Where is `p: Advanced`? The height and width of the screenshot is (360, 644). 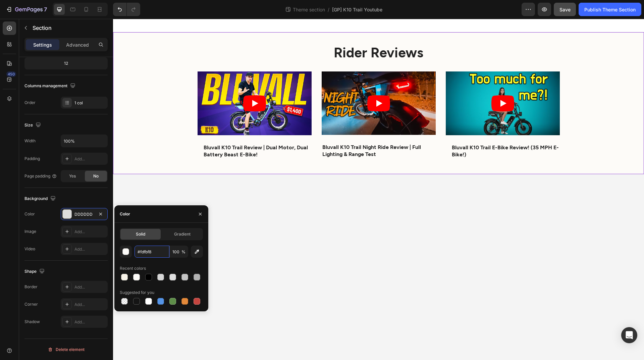
p: Advanced is located at coordinates (77, 45).